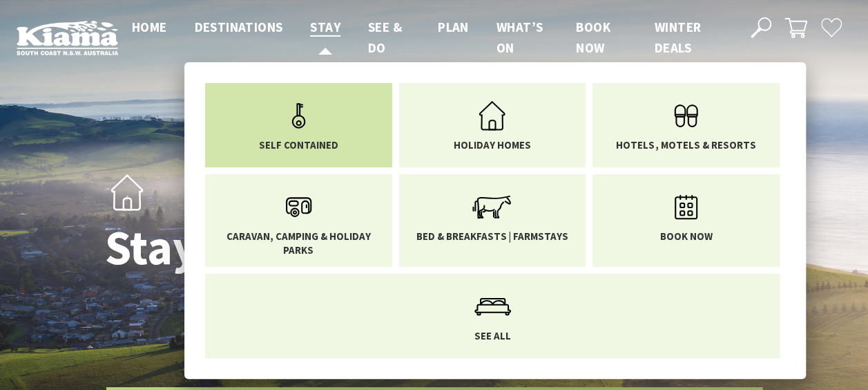 The width and height of the screenshot is (868, 390). Describe the element at coordinates (298, 242) in the screenshot. I see `span: Caravan, Camping & Holiday Parks` at that location.